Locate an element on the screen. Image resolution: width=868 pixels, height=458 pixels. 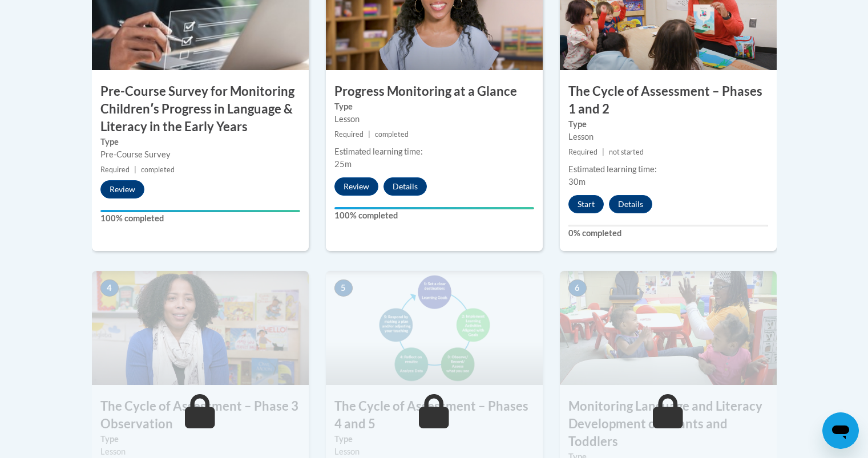
span: not started is located at coordinates (626, 152).